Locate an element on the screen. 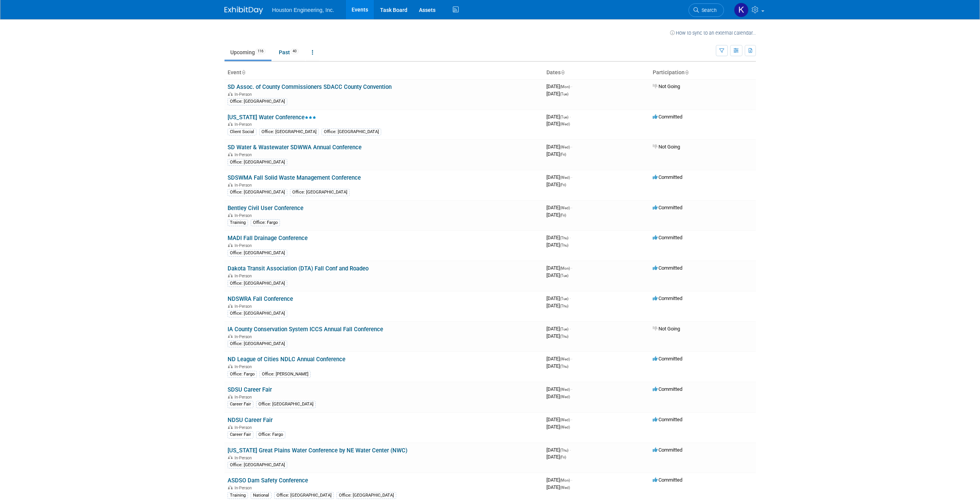 Image resolution: width=980 pixels, height=502 pixels. div: Career Fair is located at coordinates (240, 405).